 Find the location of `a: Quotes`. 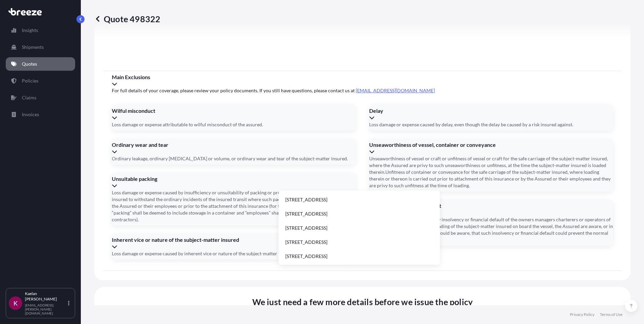

a: Quotes is located at coordinates (40, 64).